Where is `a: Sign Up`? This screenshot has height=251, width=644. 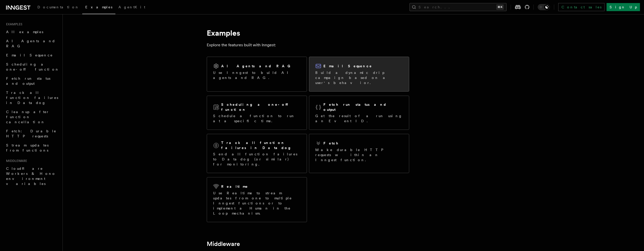
a: Sign Up is located at coordinates (623, 7).